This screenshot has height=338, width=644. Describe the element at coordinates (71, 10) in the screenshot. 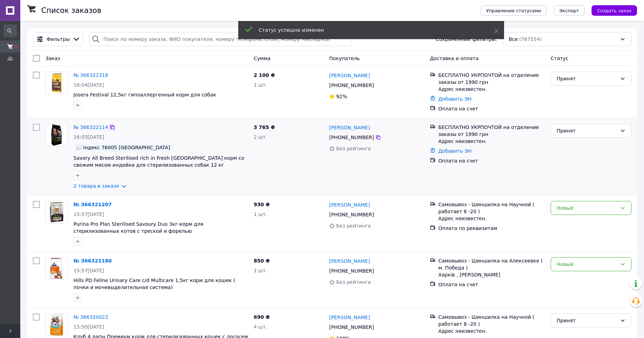

I see `h1: Список заказов` at that location.